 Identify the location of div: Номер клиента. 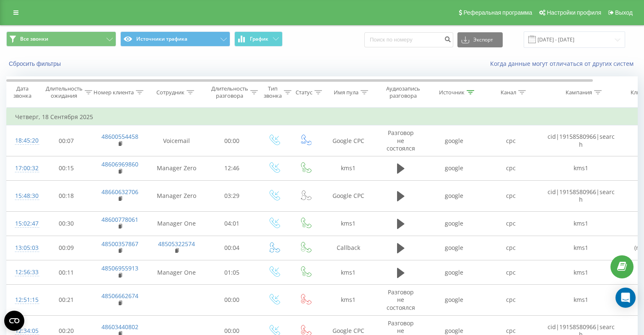
(114, 92).